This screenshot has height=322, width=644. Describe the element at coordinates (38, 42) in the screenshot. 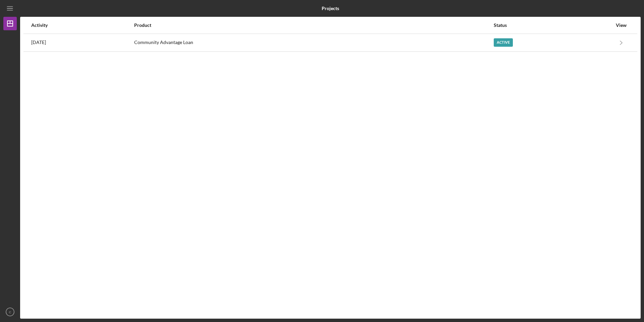

I see `time: 2025-09-10 16:55` at that location.